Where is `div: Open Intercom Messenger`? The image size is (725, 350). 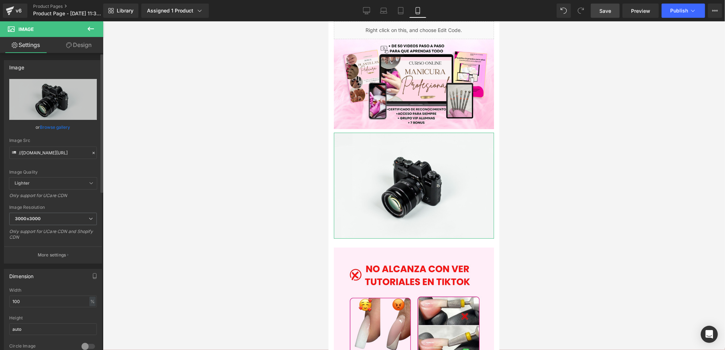
div: Open Intercom Messenger is located at coordinates (709, 334).